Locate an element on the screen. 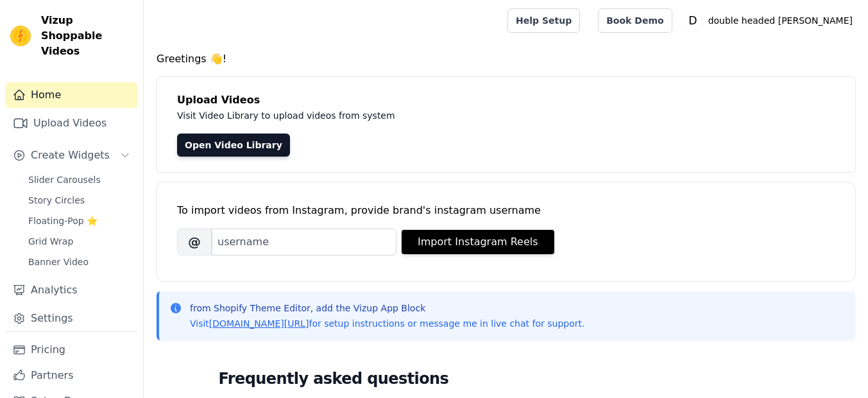 This screenshot has width=868, height=398. span: Slider Carousels is located at coordinates (64, 180).